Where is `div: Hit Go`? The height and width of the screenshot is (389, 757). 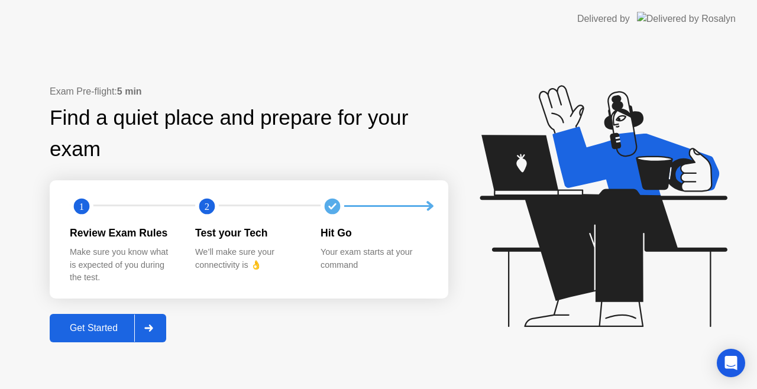 div: Hit Go is located at coordinates (374, 233).